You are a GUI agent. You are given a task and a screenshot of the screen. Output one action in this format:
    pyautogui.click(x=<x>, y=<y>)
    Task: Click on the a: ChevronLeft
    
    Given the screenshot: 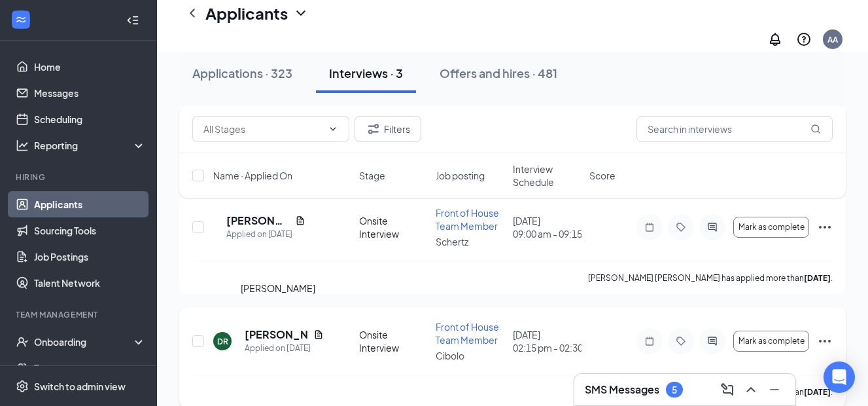 What is the action you would take?
    pyautogui.click(x=193, y=13)
    